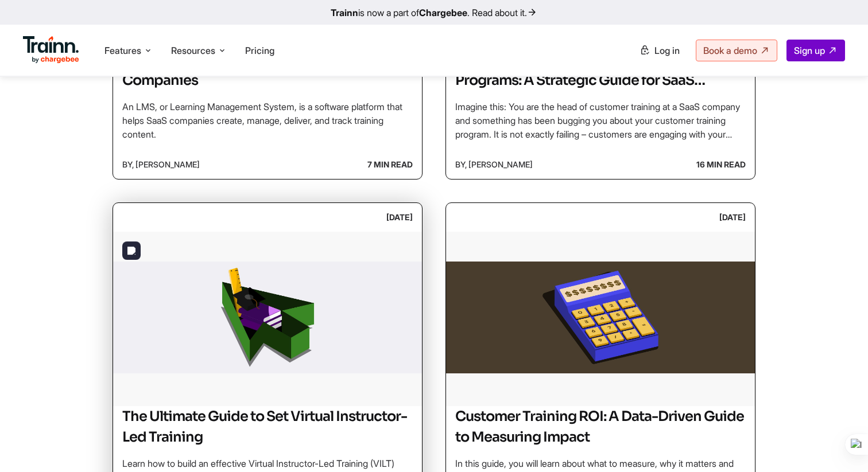  What do you see at coordinates (601, 427) in the screenshot?
I see `h2: Customer Training ROI: A Data-Driven Guide to Measuring Impact` at bounding box center [601, 427].